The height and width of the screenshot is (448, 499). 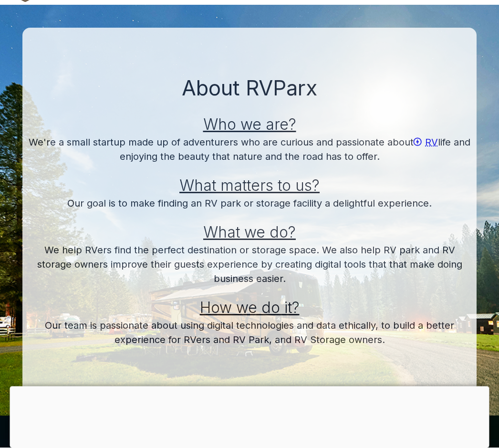 I want to click on span: RV, so click(x=431, y=142).